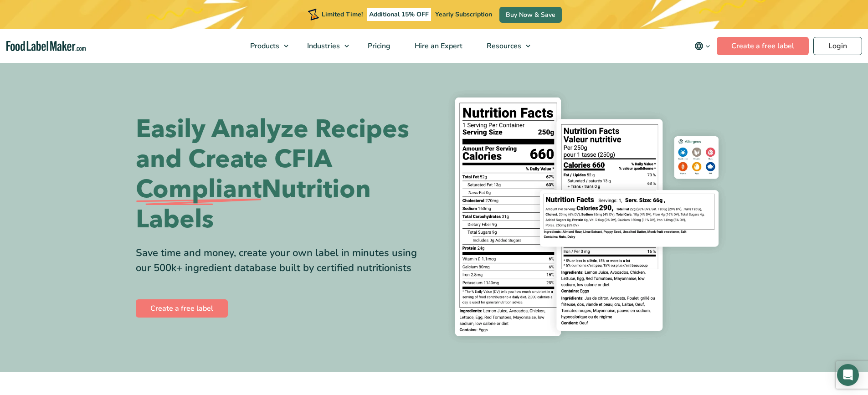  What do you see at coordinates (531, 14) in the screenshot?
I see `a: Buy Now & Save` at bounding box center [531, 14].